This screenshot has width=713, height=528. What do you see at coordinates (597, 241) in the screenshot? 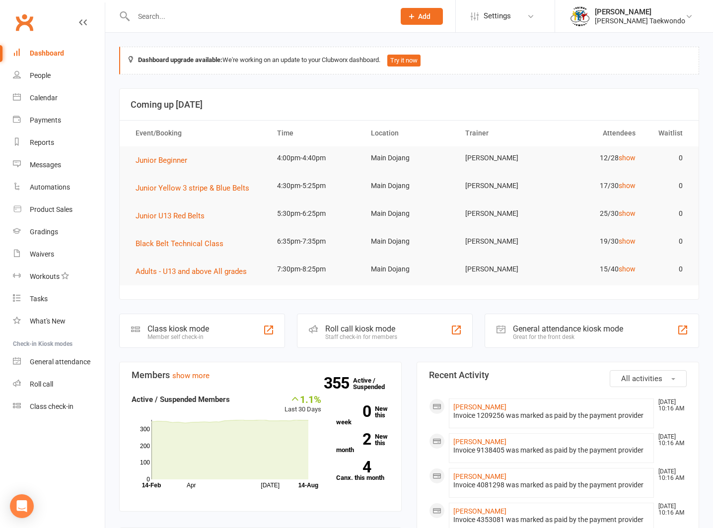
I see `td: 19/30` at bounding box center [597, 241].